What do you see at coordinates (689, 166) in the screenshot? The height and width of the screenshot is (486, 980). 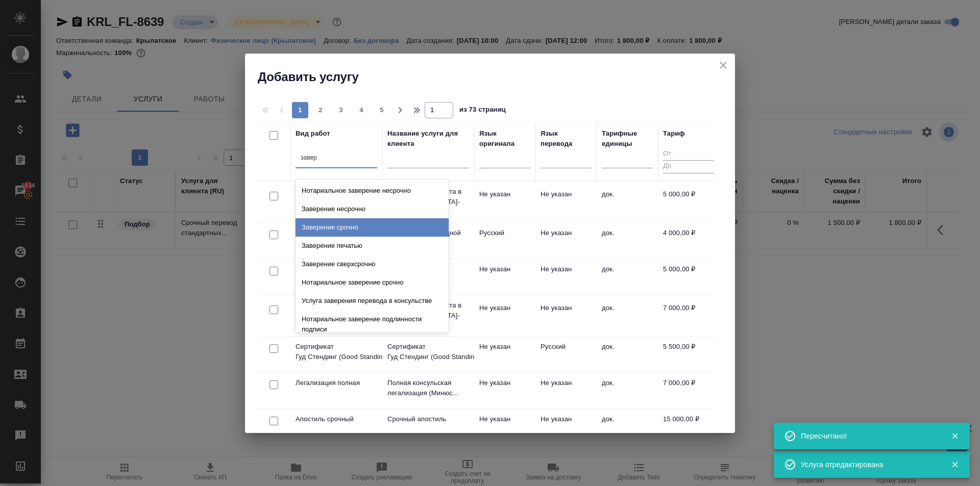 I see `input: До` at bounding box center [689, 166].